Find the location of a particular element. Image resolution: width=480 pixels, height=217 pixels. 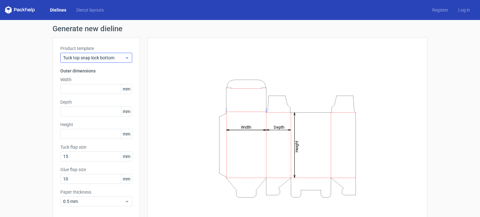

label: Tuck flap size is located at coordinates (96, 147).